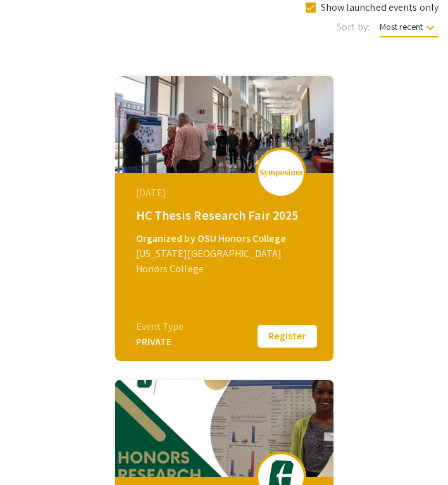 This screenshot has width=448, height=485. Describe the element at coordinates (409, 29) in the screenshot. I see `span: Most recent` at that location.